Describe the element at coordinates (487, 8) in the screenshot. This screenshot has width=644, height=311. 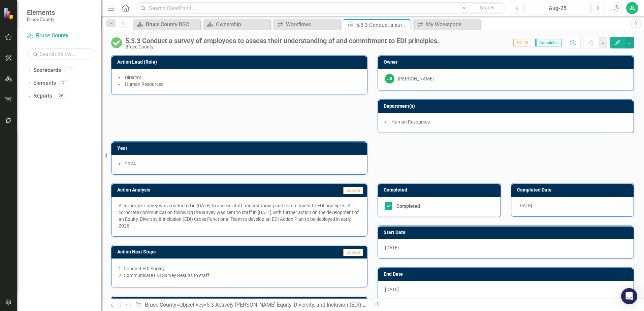
I see `span: Search` at that location.